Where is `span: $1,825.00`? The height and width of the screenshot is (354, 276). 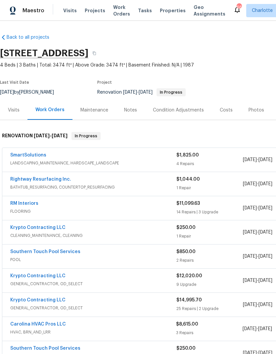
span: $1,825.00 is located at coordinates (187, 155).